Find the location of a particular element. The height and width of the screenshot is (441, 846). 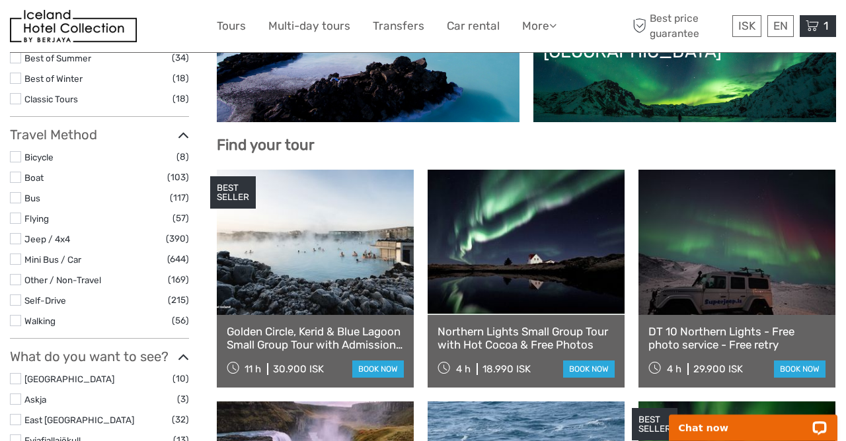

span: (644) is located at coordinates (178, 259).